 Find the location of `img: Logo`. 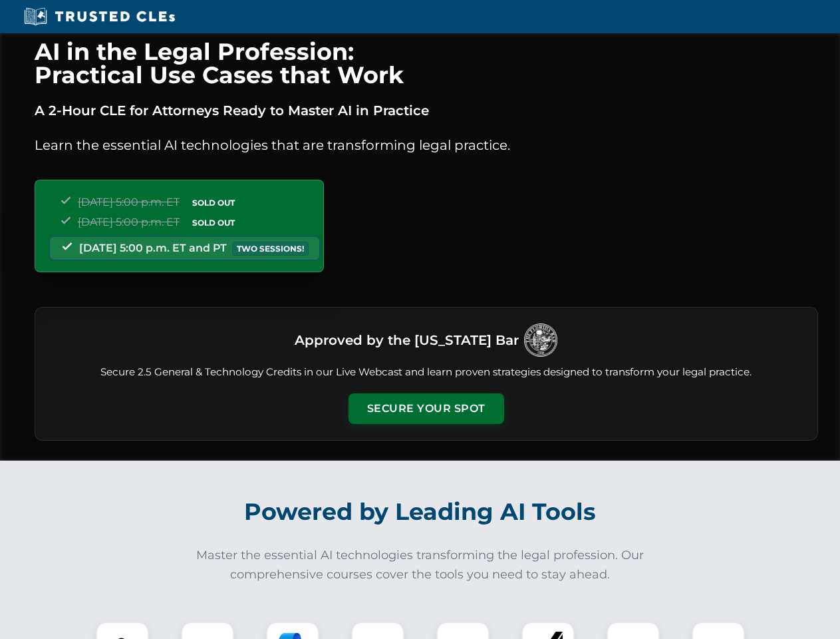

img: Logo is located at coordinates (541, 340).